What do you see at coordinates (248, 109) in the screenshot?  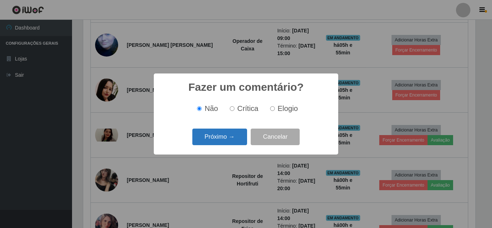 I see `span: Crítica` at bounding box center [248, 109].